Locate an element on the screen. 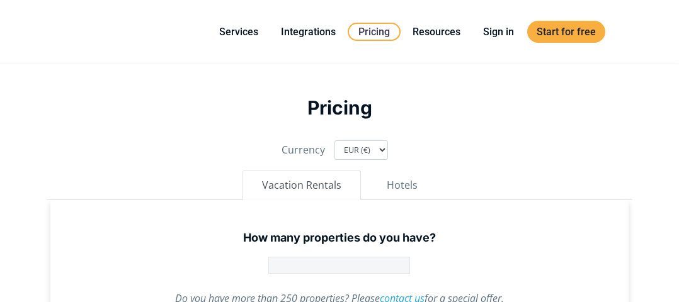 This screenshot has height=302, width=679. a: Services is located at coordinates (239, 31).